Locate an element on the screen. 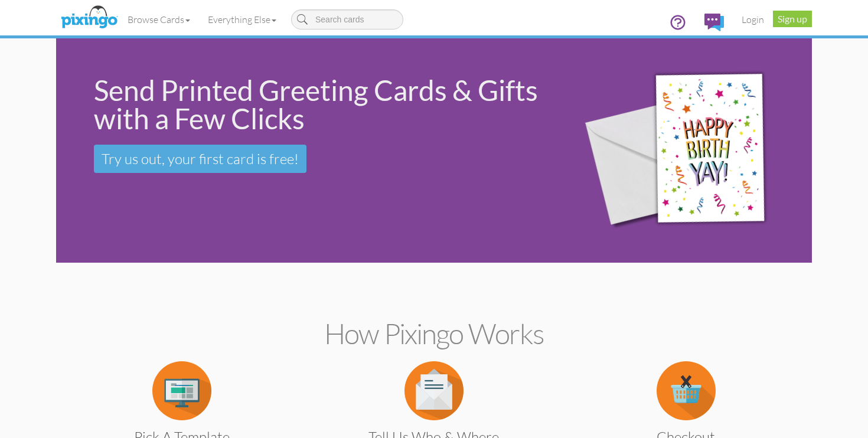 Image resolution: width=868 pixels, height=438 pixels. span: Try us out, your first card is free! is located at coordinates (200, 159).